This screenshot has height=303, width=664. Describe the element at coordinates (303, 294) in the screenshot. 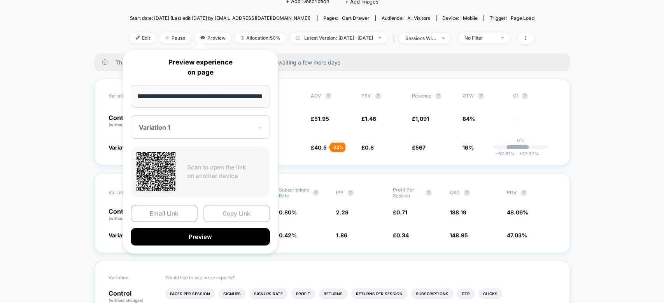

I see `li: Profit` at that location.